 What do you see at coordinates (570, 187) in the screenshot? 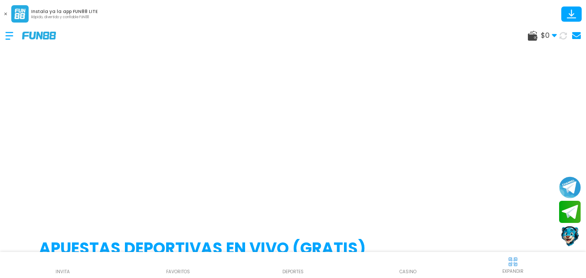
I see `button: Join telegram channel` at bounding box center [570, 187].